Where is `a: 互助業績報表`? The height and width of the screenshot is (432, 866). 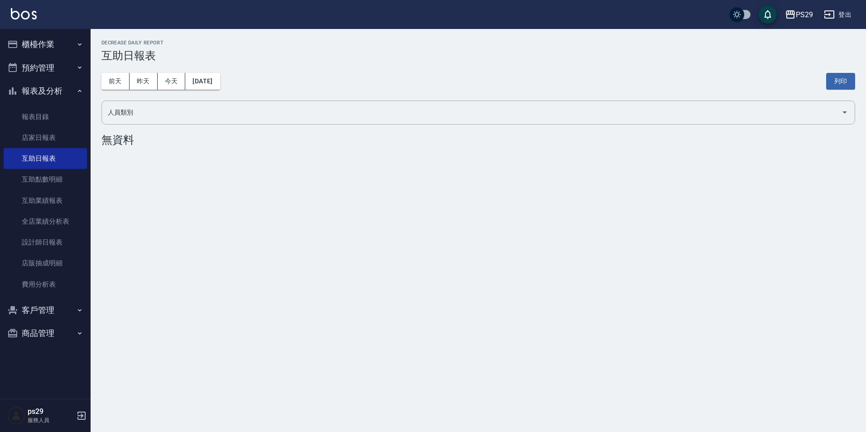
a: 互助業績報表 is located at coordinates (45, 201).